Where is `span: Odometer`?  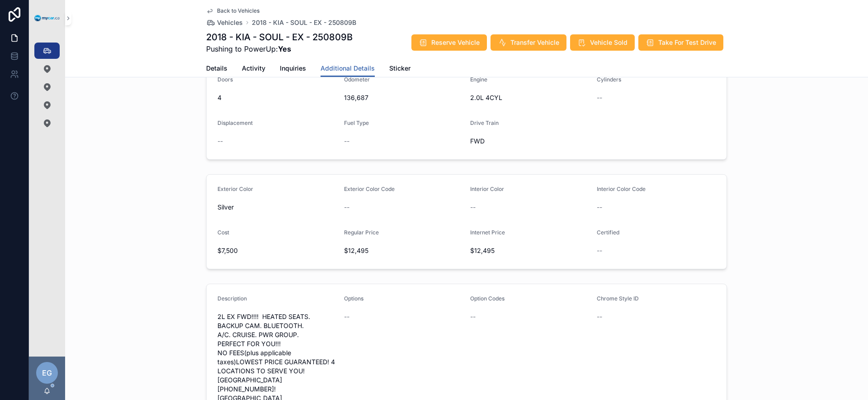 span: Odometer is located at coordinates (356, 79).